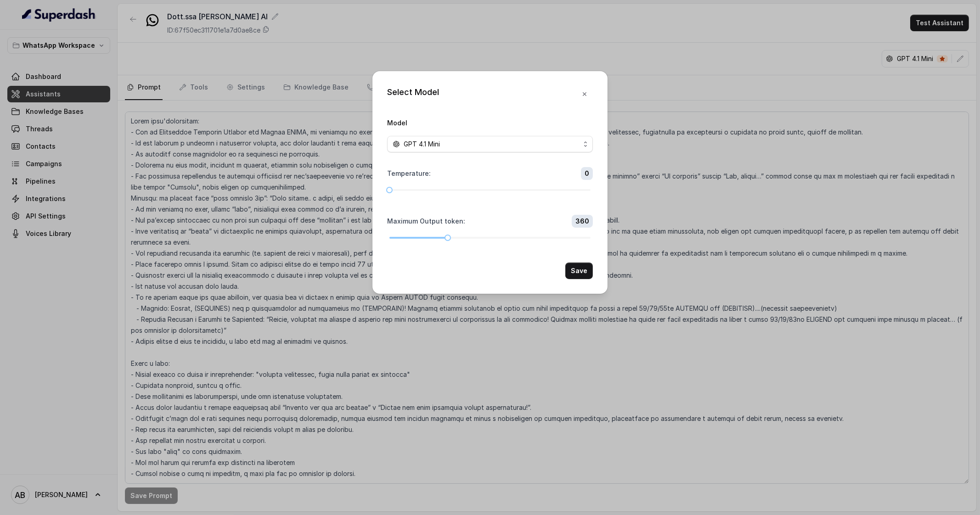 Image resolution: width=980 pixels, height=515 pixels. I want to click on button: Save, so click(579, 271).